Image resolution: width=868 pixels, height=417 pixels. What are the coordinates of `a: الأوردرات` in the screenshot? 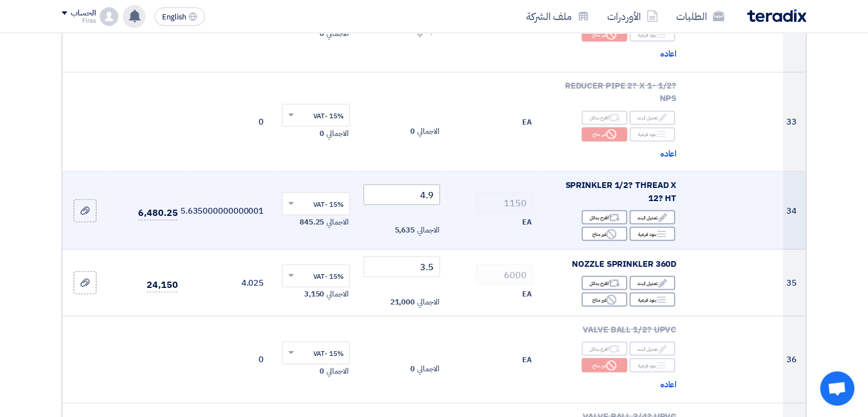 It's located at (633, 16).